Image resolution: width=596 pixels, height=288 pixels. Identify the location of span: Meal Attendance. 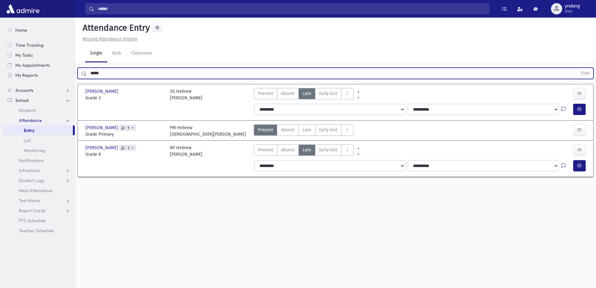
(36, 190).